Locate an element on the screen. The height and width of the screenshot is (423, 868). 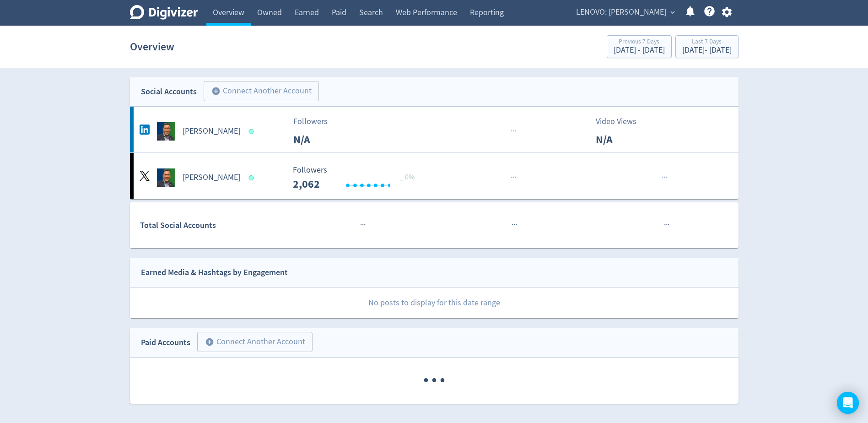
div: Previous 7 Days is located at coordinates (639, 42).